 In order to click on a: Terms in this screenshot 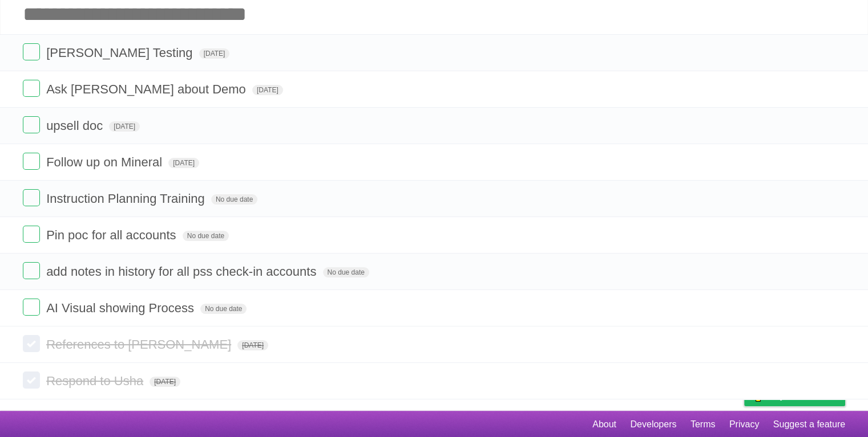, I will do `click(703, 425)`.